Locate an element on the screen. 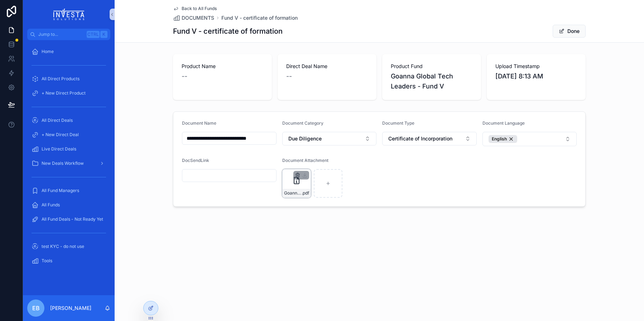 This screenshot has width=644, height=321. span: test KYC - do not use is located at coordinates (63, 246).